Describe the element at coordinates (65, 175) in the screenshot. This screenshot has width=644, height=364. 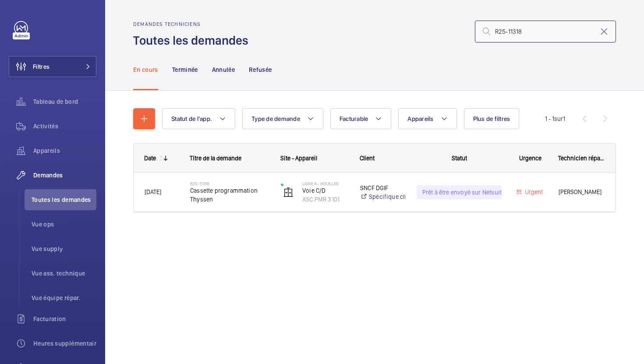
I see `span: Demandes` at that location.